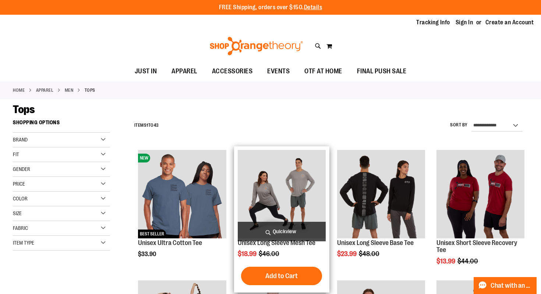  What do you see at coordinates (146, 71) in the screenshot?
I see `span: JUST IN` at bounding box center [146, 71].